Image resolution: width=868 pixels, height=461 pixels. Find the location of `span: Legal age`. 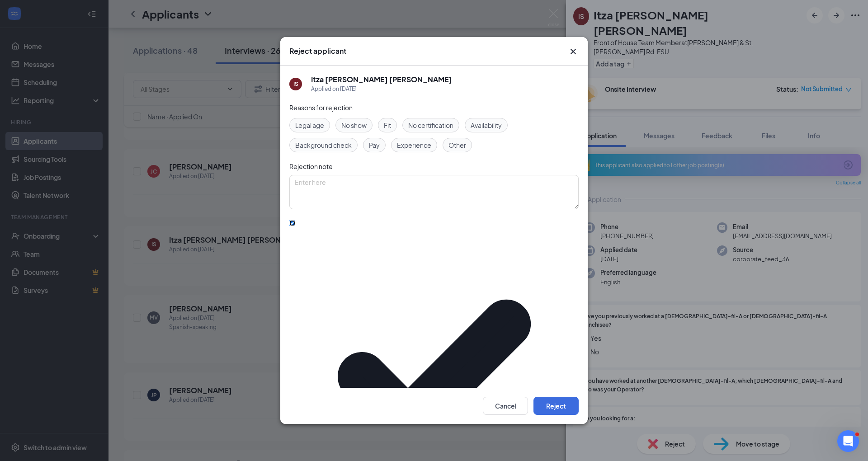

span: Legal age is located at coordinates (310, 125).